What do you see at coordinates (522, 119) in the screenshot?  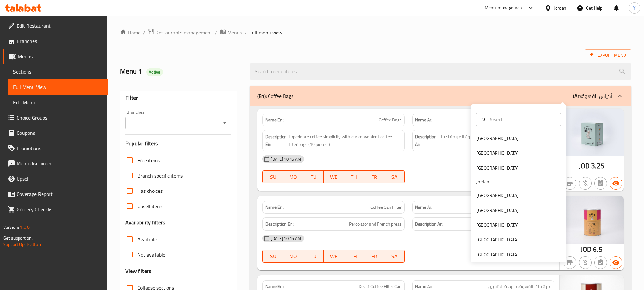 I see `input: Search` at bounding box center [522, 119].